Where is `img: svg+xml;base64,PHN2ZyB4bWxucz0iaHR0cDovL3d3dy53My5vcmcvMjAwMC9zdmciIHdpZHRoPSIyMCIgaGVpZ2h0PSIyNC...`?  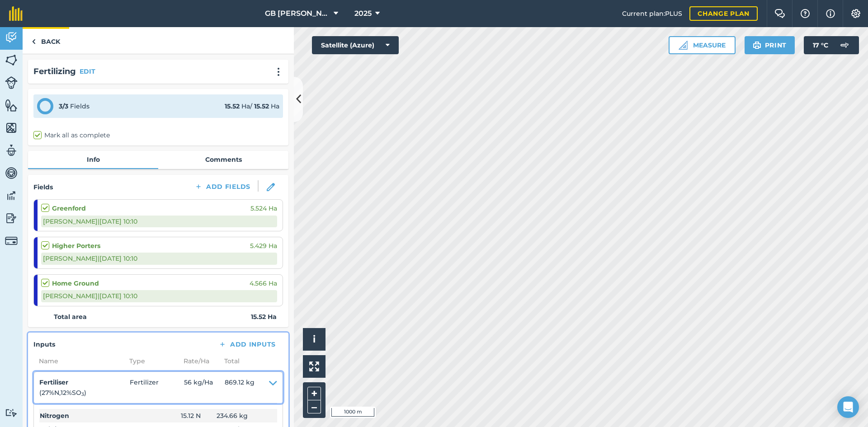 img: svg+xml;base64,PHN2ZyB4bWxucz0iaHR0cDovL3d3dy53My5vcmcvMjAwMC9zdmciIHdpZHRoPSIyMCIgaGVpZ2h0PSIyNC... is located at coordinates (278, 72).